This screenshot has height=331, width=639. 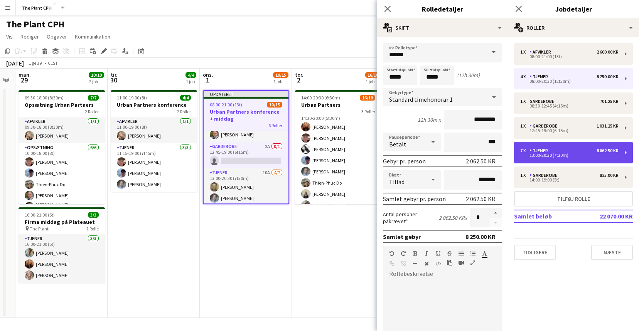 What do you see at coordinates (44, 98) in the screenshot?
I see `span: 09:30-18:00 (8t30m)` at bounding box center [44, 98].